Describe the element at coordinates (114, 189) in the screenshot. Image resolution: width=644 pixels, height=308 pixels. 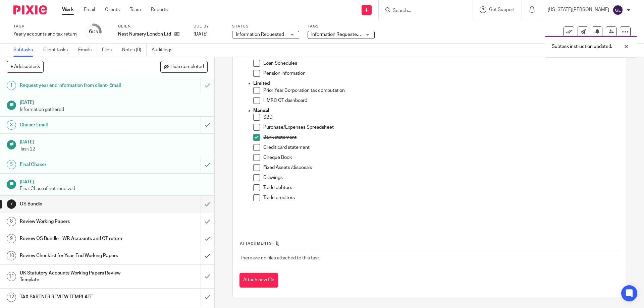
I see `p: Final Chase if not received` at that location.